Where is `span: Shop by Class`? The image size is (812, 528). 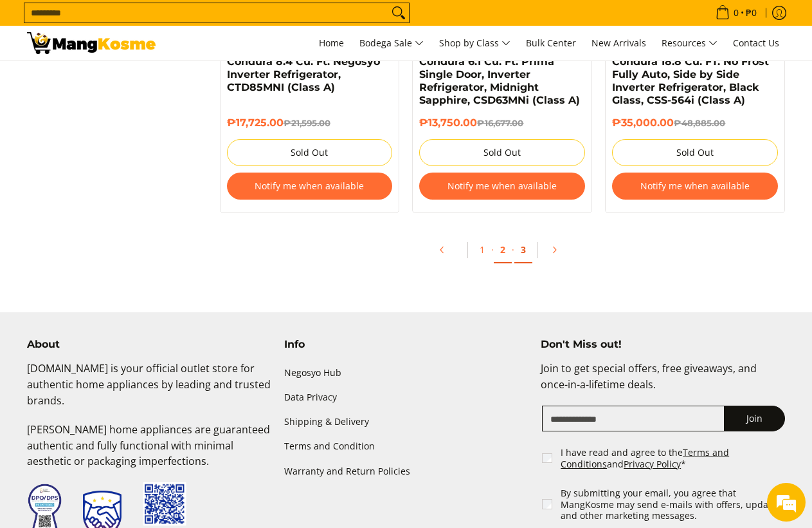 span: Shop by Class is located at coordinates (475, 43).